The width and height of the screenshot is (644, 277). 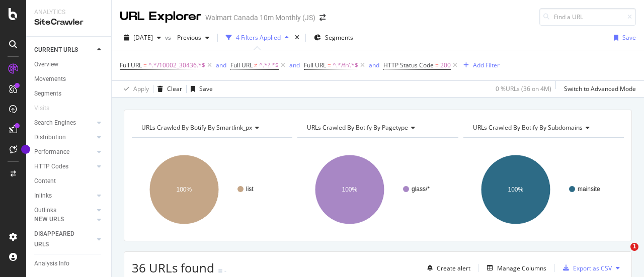 I want to click on span: URLs Crawled By Botify By smartlink_px, so click(x=197, y=127).